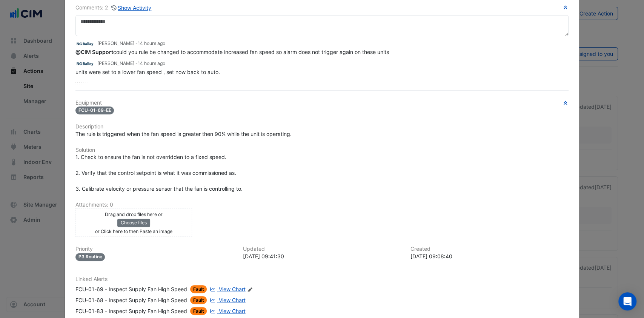 The width and height of the screenshot is (644, 318). What do you see at coordinates (183, 134) in the screenshot?
I see `span: The rule is triggered when the fan speed is greater then 90% while the unit is operating.` at bounding box center [183, 134].